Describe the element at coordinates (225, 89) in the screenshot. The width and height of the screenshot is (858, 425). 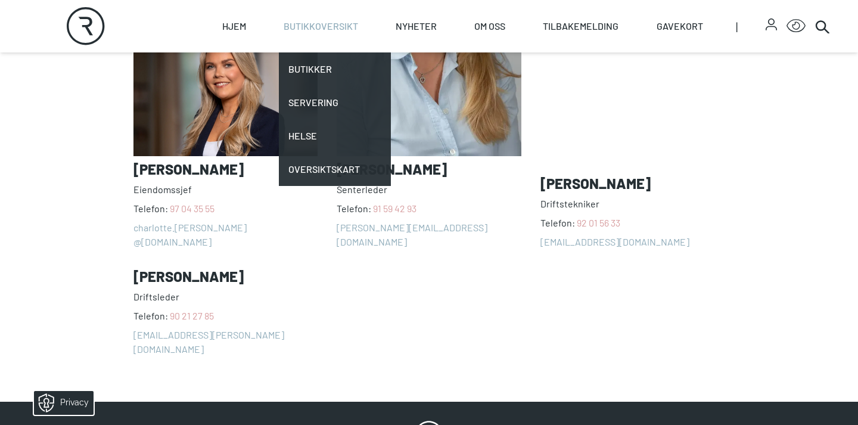
I see `img: photo of Charlotte Søgaard Nilsen` at that location.